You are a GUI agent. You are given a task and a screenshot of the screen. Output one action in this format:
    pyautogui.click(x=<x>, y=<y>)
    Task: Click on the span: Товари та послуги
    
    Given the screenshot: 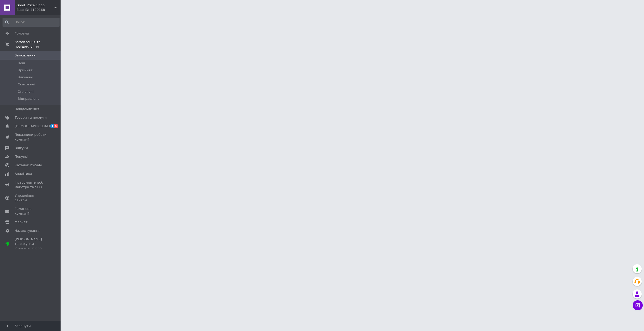 What is the action you would take?
    pyautogui.click(x=30, y=118)
    